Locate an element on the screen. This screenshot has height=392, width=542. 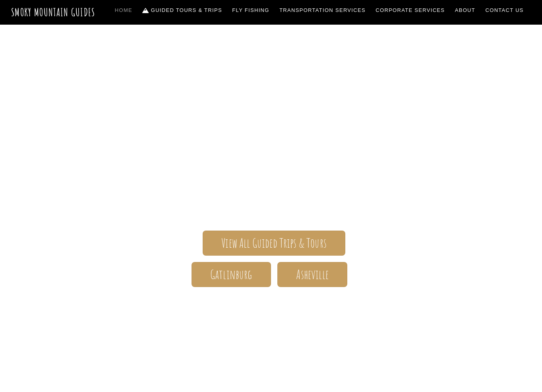
a: Guided Tours & Trips is located at coordinates (183, 11).